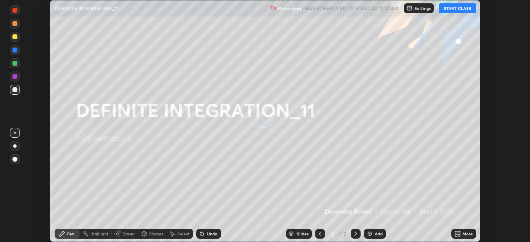  What do you see at coordinates (183, 234) in the screenshot?
I see `div: Select` at bounding box center [183, 234].